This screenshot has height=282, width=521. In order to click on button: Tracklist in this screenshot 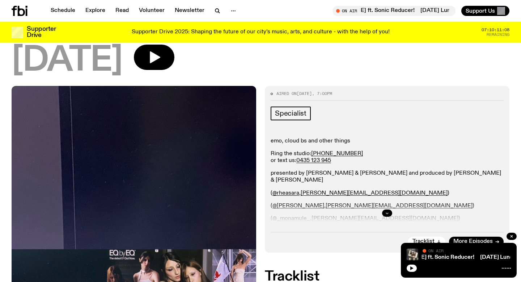, I will do `click(427, 242)`.